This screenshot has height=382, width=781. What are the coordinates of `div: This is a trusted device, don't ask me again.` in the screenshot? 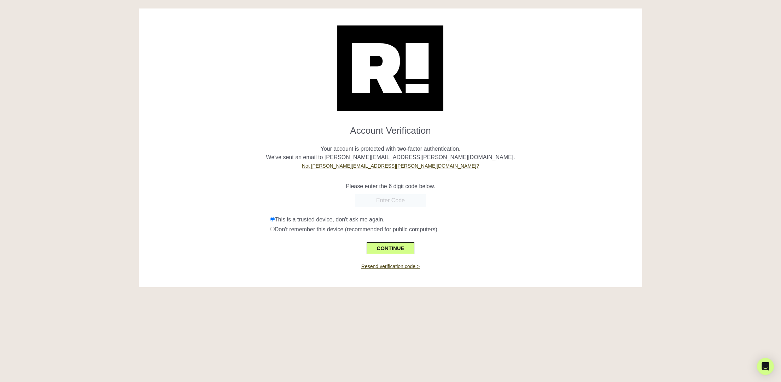 It's located at (453, 220).